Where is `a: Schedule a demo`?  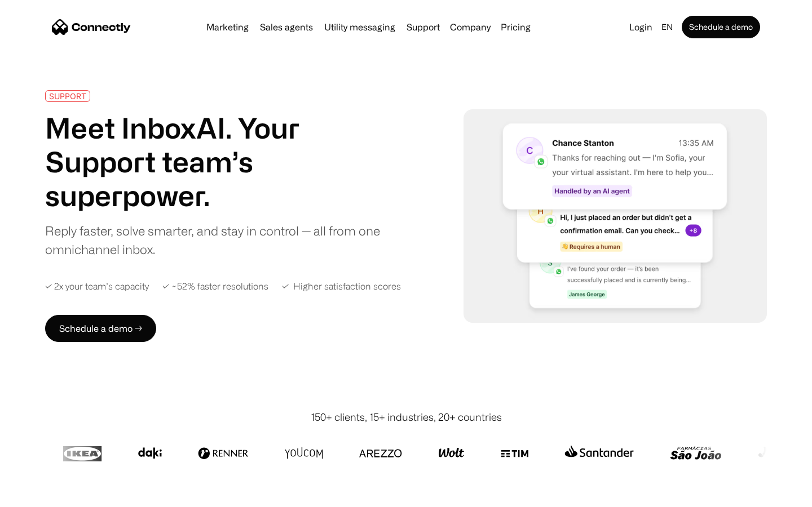
a: Schedule a demo is located at coordinates (721, 27).